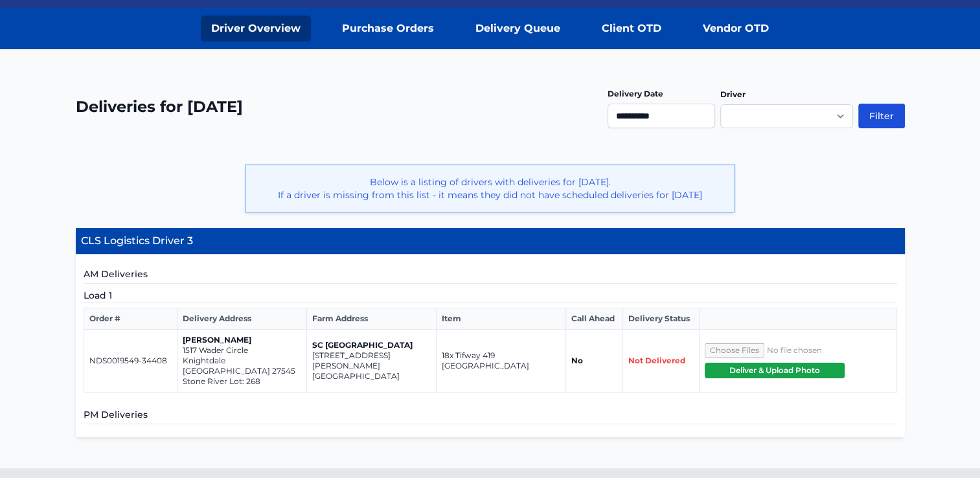 The width and height of the screenshot is (980, 478). I want to click on a: Client OTD, so click(631, 28).